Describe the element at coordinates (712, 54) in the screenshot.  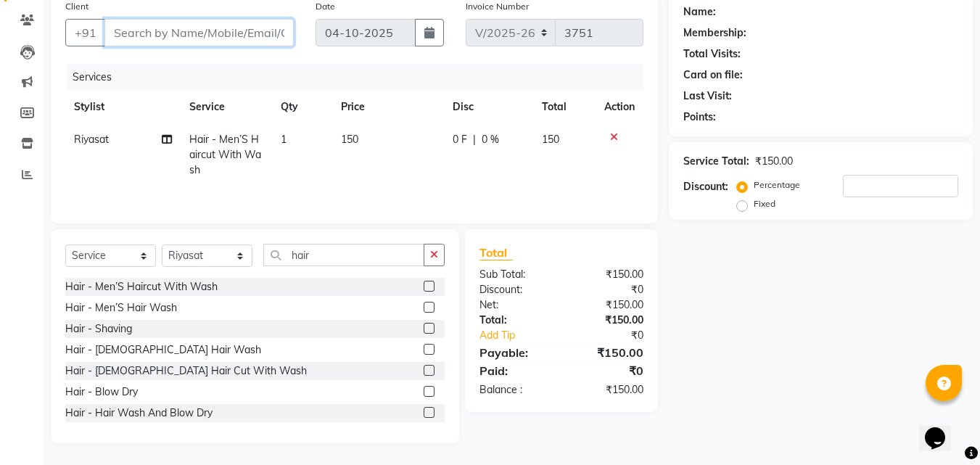
I see `div: Total Visits:` at that location.